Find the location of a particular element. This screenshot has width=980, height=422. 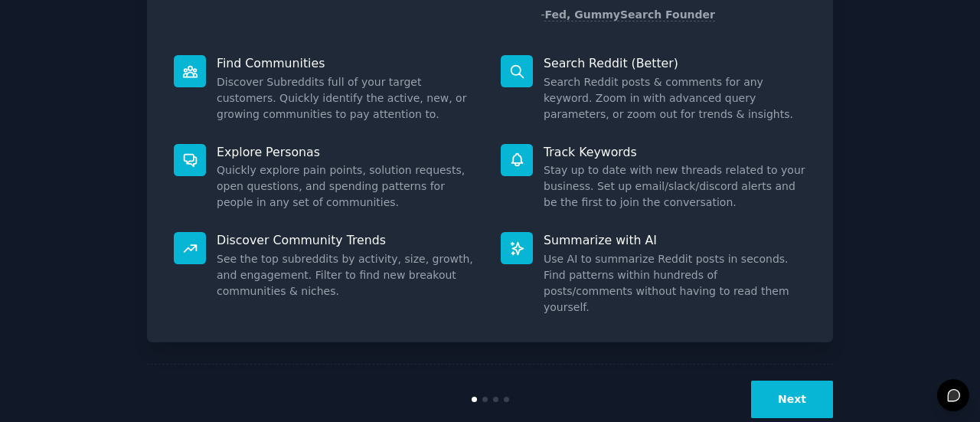

a: Fed, GummySearch Founder is located at coordinates (629, 15).